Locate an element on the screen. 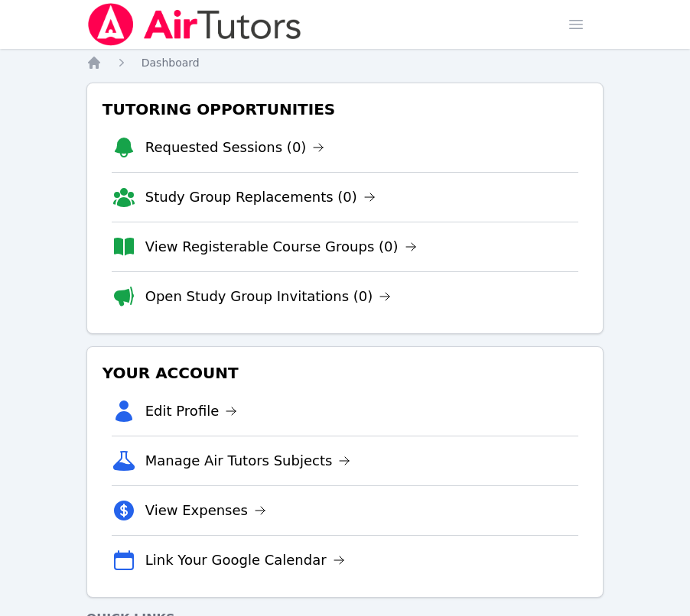  img: Air Tutors is located at coordinates (194, 24).